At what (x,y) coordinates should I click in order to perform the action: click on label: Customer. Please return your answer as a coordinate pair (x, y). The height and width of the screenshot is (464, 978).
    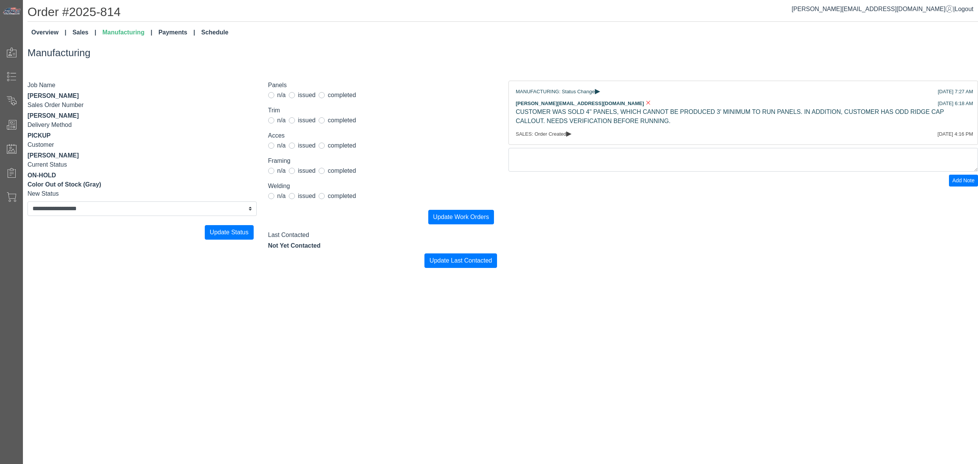
    Looking at the image, I should click on (40, 145).